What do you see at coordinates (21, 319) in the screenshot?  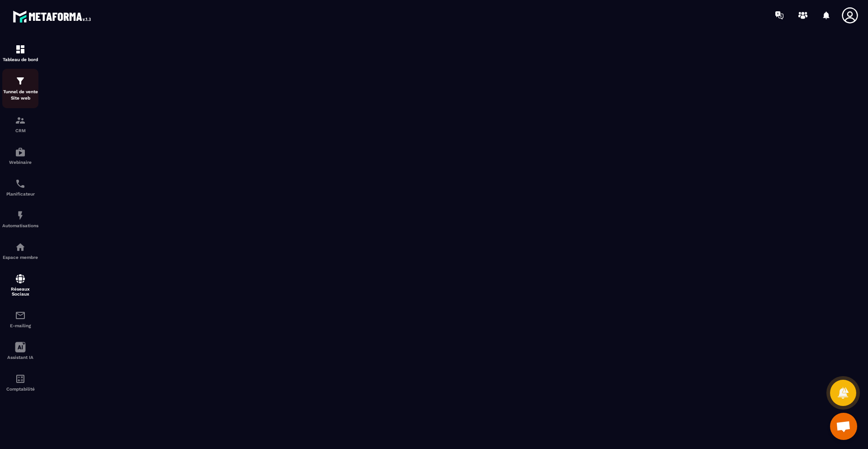 I see `a: emailemailE-mailing` at bounding box center [21, 319].